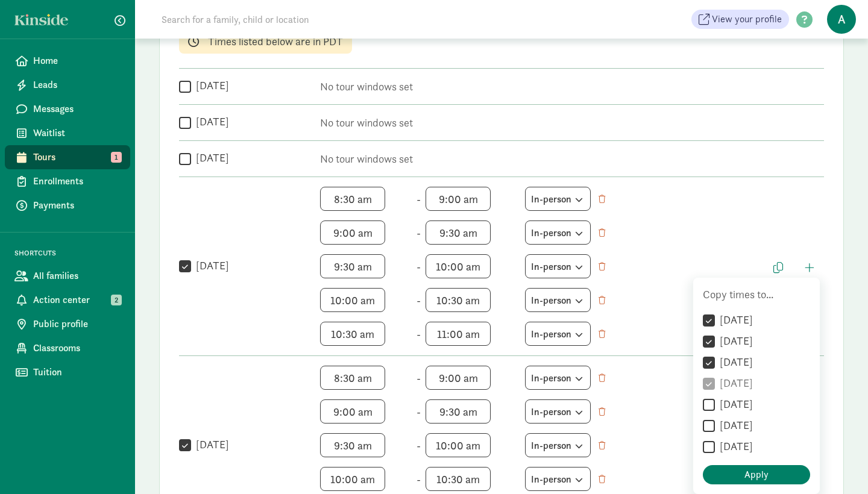  I want to click on button: Apply, so click(756, 475).